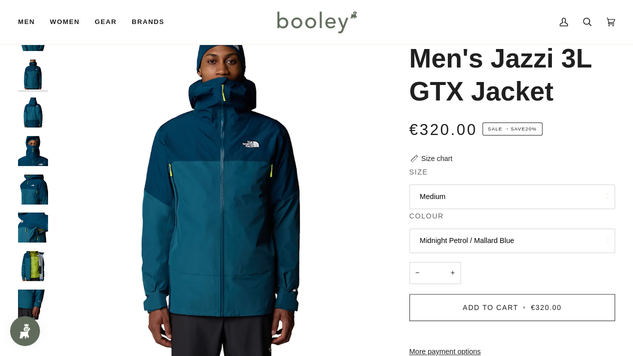  I want to click on span: Brands, so click(148, 22).